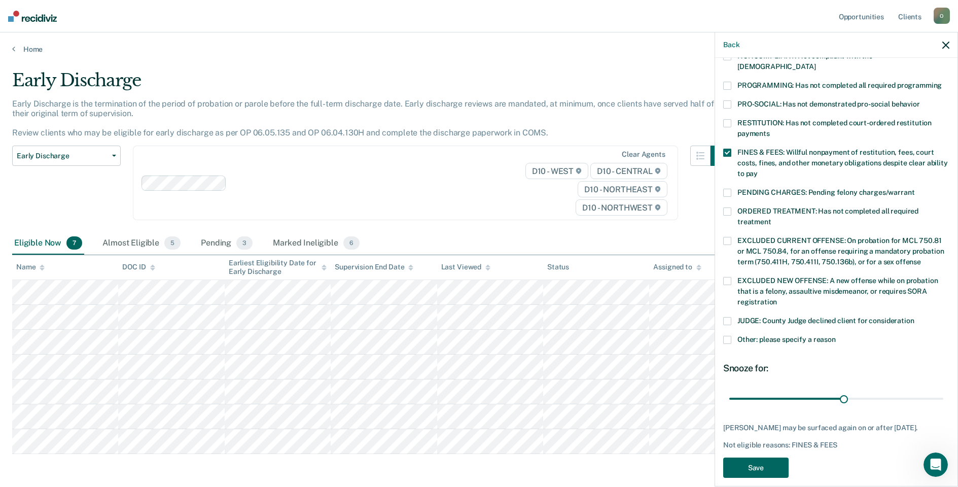 The image size is (958, 487). I want to click on button: Back, so click(731, 45).